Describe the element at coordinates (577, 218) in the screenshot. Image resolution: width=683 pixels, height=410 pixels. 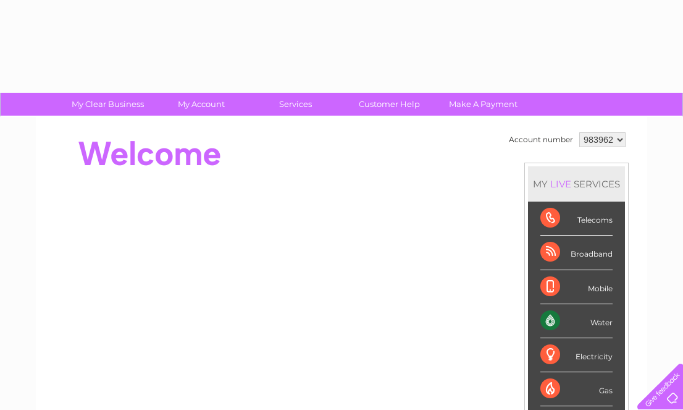
I see `div: Telecoms` at that location.